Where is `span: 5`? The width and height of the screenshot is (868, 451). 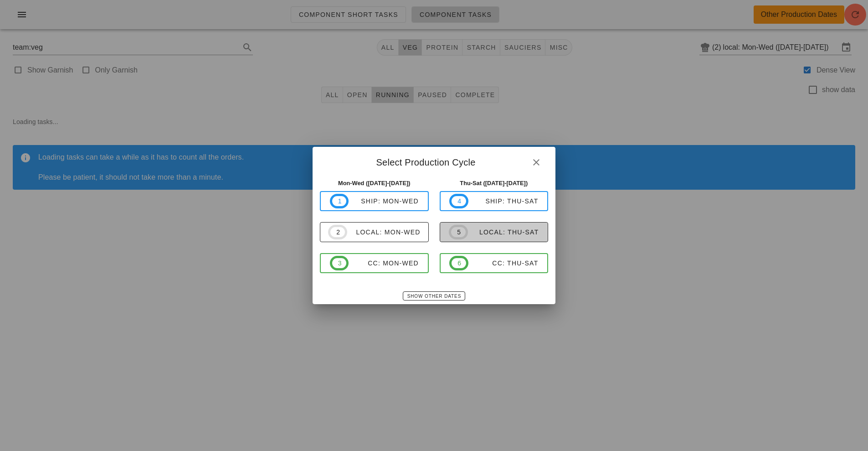 span: 5 is located at coordinates (458, 232).